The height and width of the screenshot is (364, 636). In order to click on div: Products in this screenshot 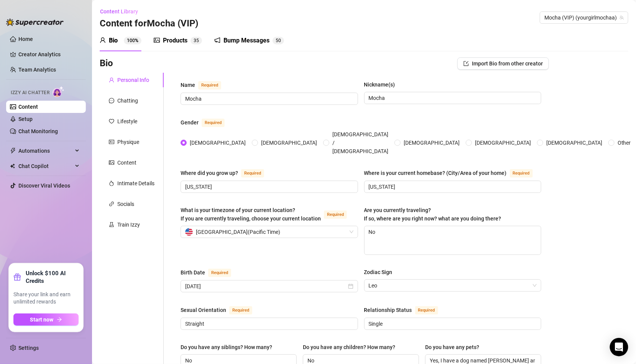, I will do `click(175, 41)`.